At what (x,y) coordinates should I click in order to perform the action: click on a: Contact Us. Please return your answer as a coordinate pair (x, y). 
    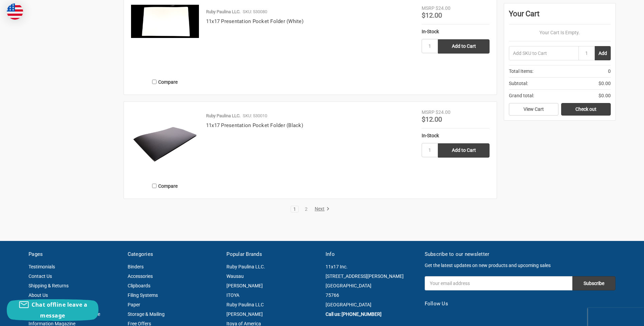
    Looking at the image, I should click on (40, 276).